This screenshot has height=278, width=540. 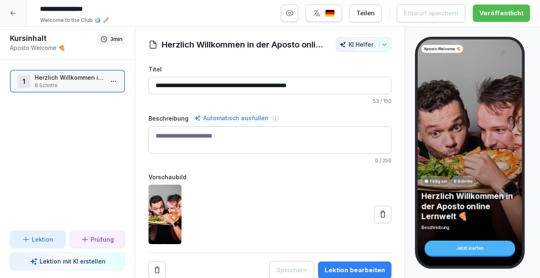 I want to click on p: Lektion mit KI erstellen, so click(x=73, y=261).